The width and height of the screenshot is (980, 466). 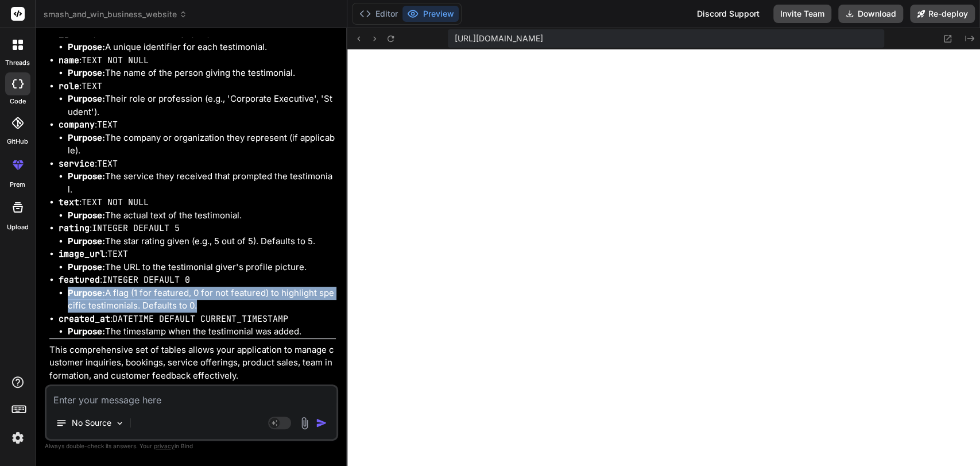 What do you see at coordinates (201, 299) in the screenshot?
I see `li: A flag (1 for featured, 0 for not featured) to highlight specific testimonials. Defaults to 0.` at bounding box center [201, 299].